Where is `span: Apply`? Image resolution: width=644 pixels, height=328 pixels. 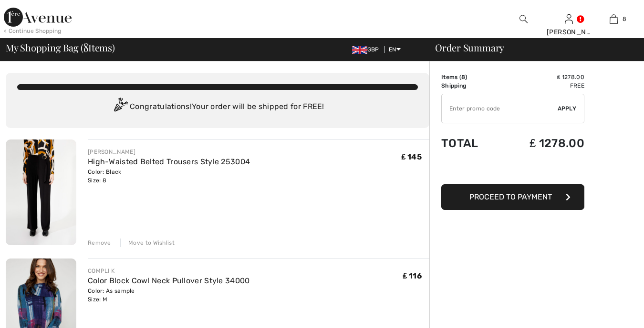
span: Apply is located at coordinates (567, 109).